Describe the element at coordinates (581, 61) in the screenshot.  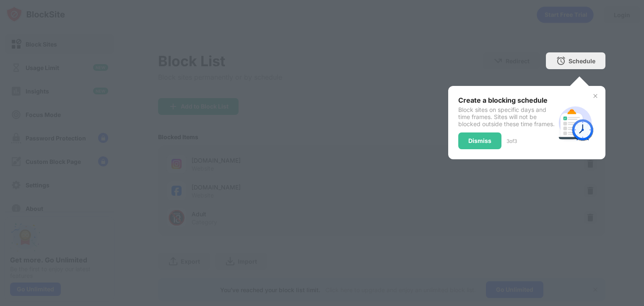
I see `div: Schedule` at that location.